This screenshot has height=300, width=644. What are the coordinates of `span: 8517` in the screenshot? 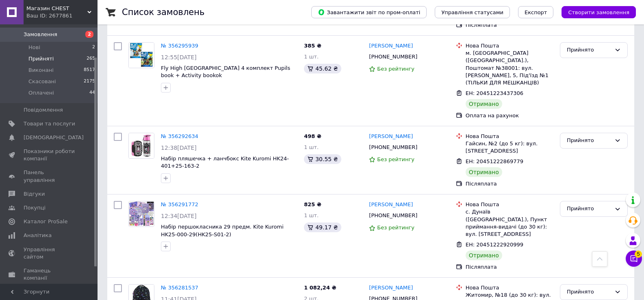 It's located at (89, 70).